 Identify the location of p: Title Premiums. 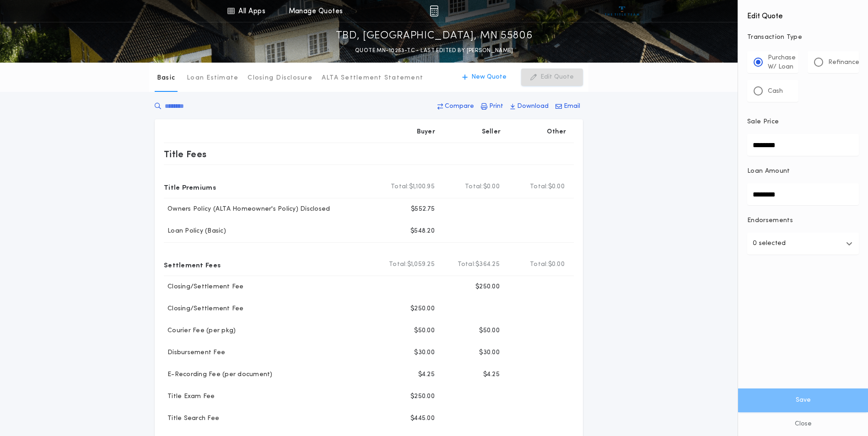
(190, 187).